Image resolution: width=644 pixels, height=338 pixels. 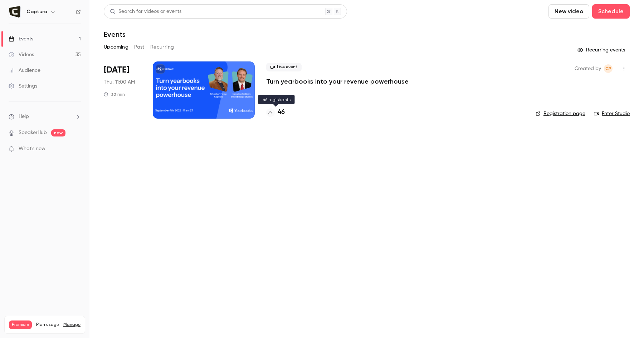 I want to click on div: Search for videos or events, so click(x=146, y=11).